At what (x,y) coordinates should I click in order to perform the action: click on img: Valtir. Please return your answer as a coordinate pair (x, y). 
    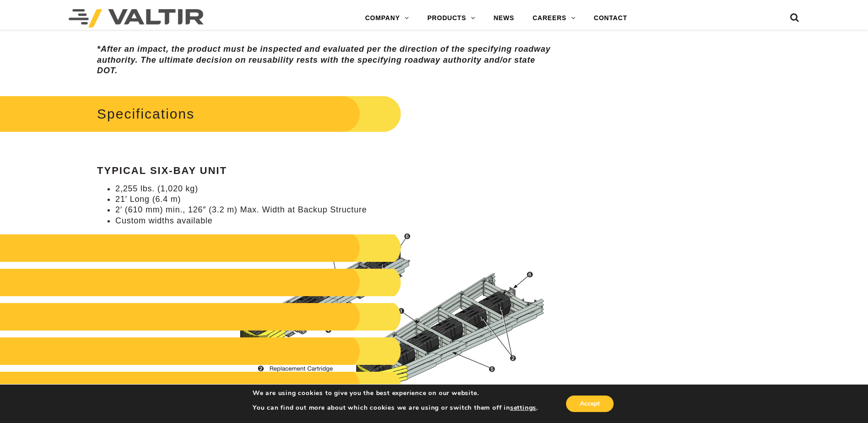
    Looking at the image, I should click on (136, 19).